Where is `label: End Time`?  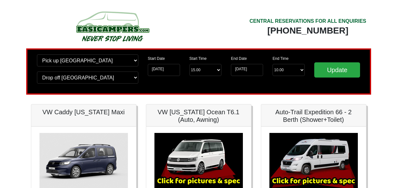 label: End Time is located at coordinates (281, 58).